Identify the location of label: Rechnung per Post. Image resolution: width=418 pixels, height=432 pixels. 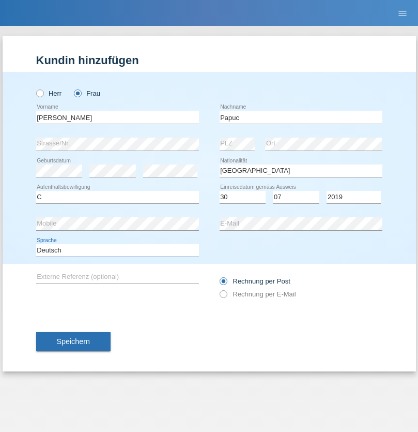
(255, 281).